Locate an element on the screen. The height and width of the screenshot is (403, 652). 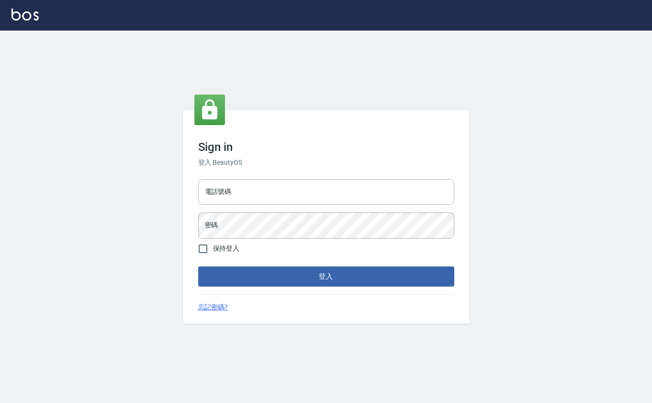
img: Logo is located at coordinates (25, 14).